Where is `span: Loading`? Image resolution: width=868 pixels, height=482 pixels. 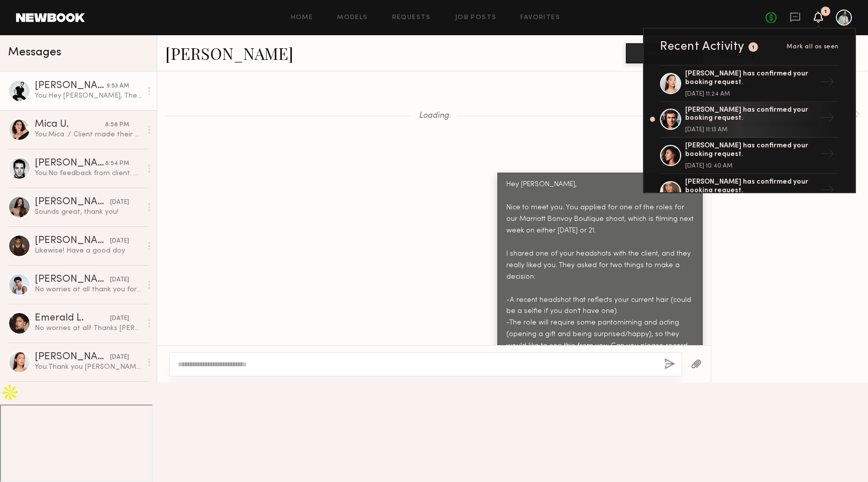 span: Loading is located at coordinates (434, 116).